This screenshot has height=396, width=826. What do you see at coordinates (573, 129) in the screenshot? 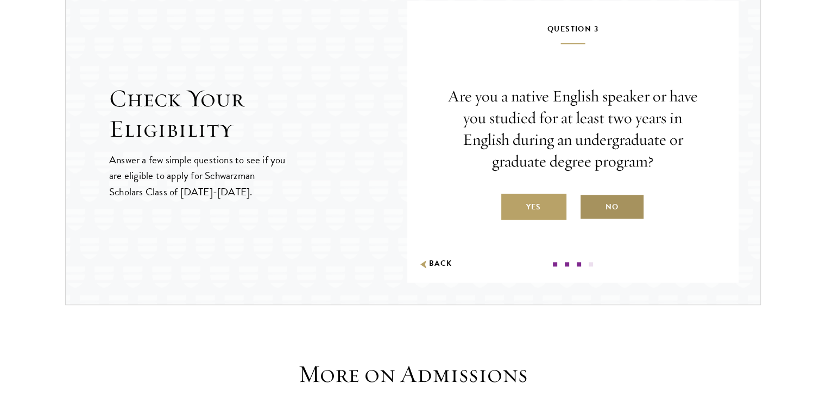
I see `p: Are you a native English speaker or have you studied for at least two years in English during an ...` at bounding box center [573, 129].